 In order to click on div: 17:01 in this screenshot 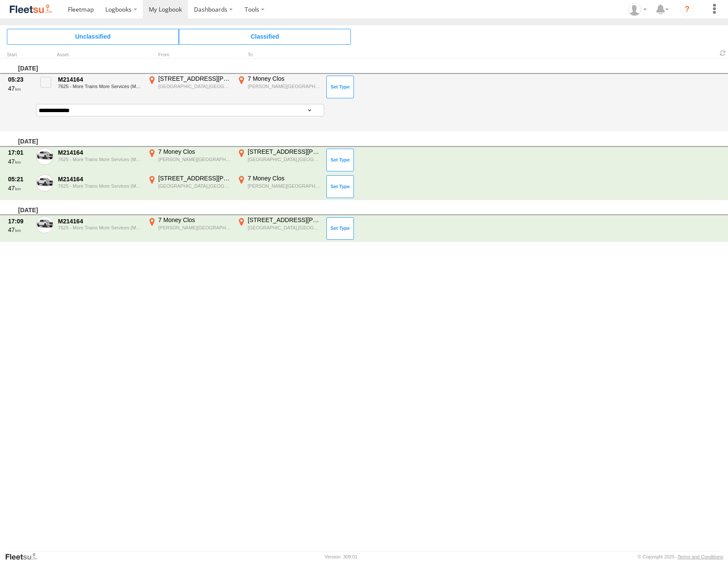, I will do `click(19, 152)`.